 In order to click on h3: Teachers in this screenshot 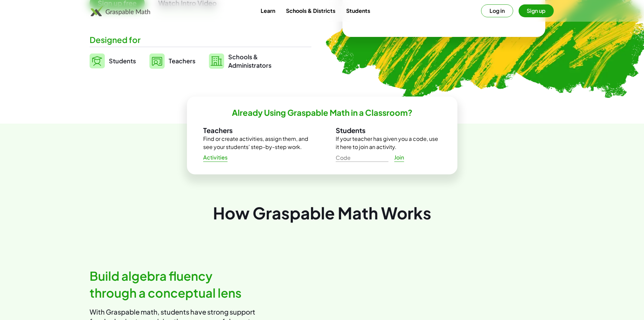, I will do `click(256, 131)`.